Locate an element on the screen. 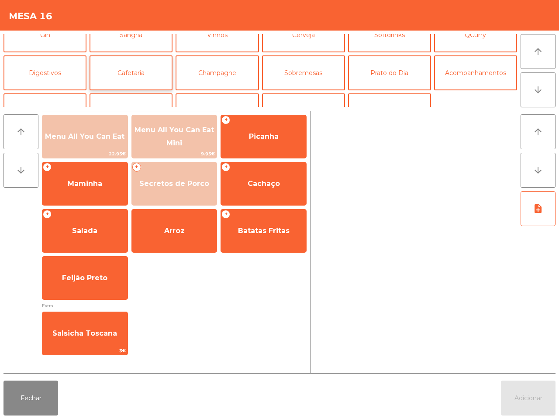 The image size is (559, 419). span: 22.95€ is located at coordinates (85, 154).